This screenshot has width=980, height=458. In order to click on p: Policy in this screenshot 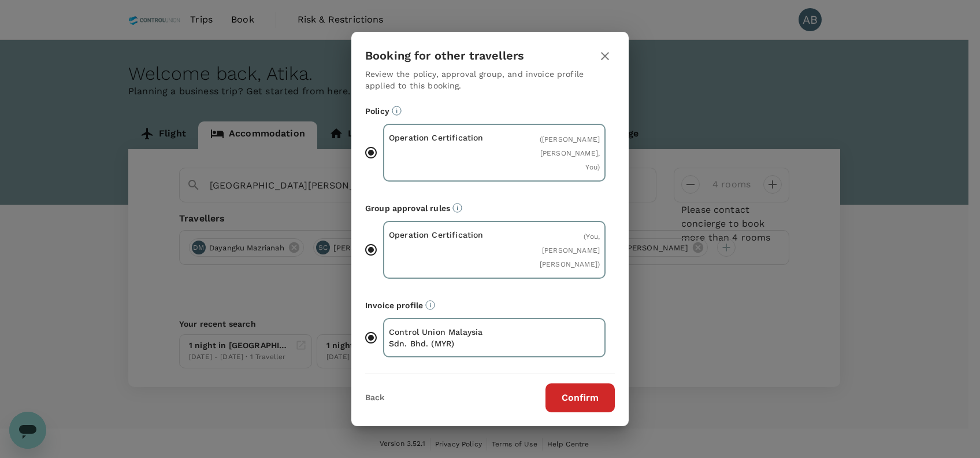, I will do `click(490, 111)`.